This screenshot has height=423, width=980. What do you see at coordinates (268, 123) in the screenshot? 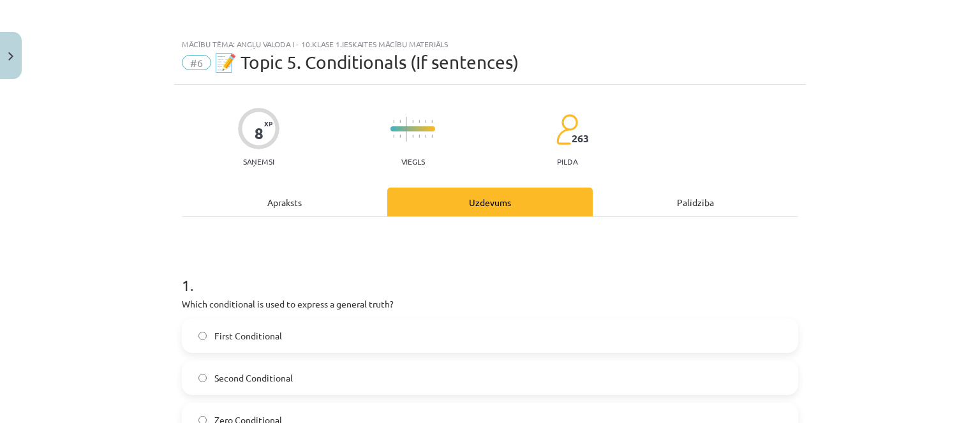
I see `span: XP` at bounding box center [268, 123].